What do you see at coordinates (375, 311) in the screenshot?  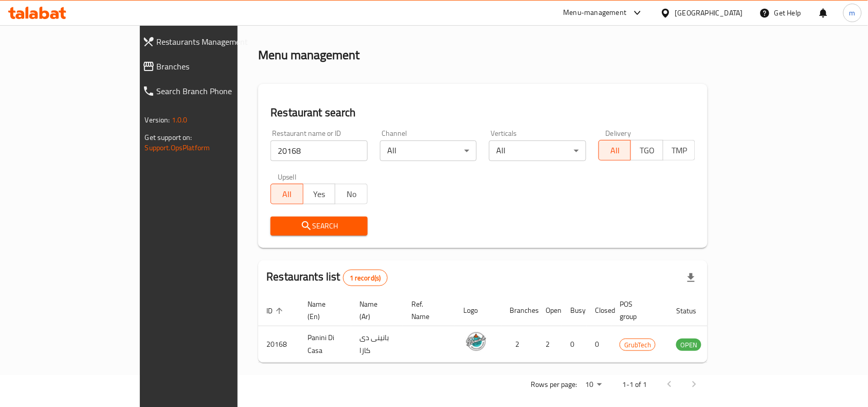 I see `span: Name (Ar)` at bounding box center [375, 311].